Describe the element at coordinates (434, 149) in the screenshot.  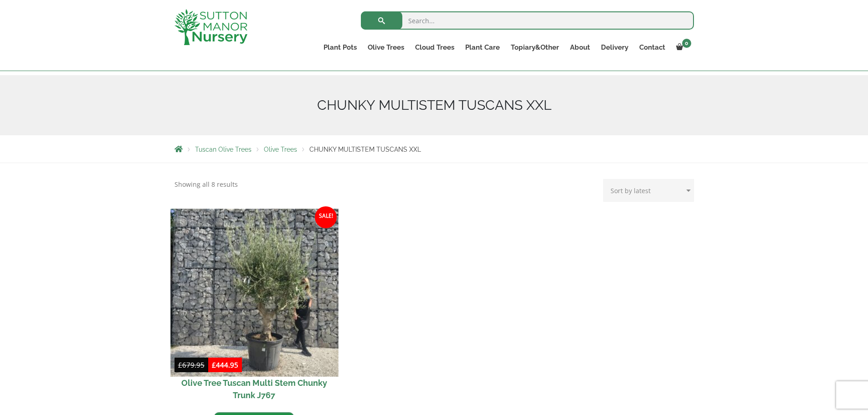
I see `nav: Breadcrumbs` at that location.